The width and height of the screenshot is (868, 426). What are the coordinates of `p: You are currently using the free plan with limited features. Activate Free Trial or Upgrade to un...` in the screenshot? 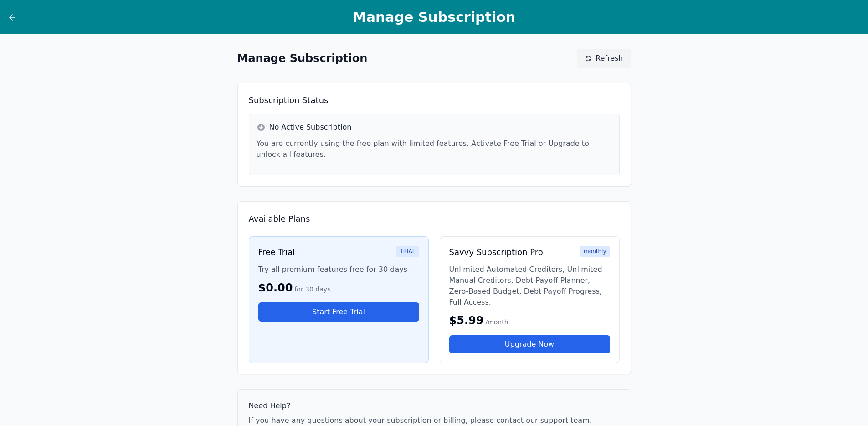 It's located at (434, 149).